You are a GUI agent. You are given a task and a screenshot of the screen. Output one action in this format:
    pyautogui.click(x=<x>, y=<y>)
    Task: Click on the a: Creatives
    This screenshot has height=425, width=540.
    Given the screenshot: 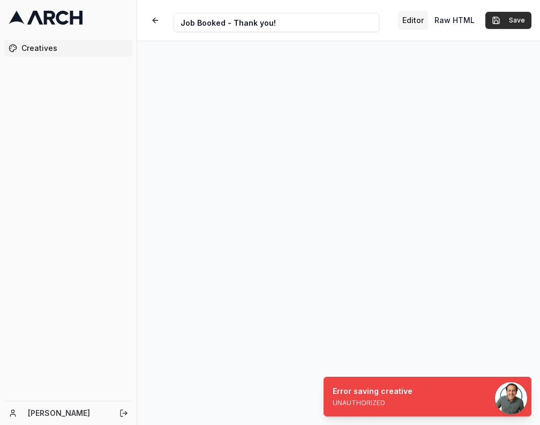 What is the action you would take?
    pyautogui.click(x=68, y=48)
    